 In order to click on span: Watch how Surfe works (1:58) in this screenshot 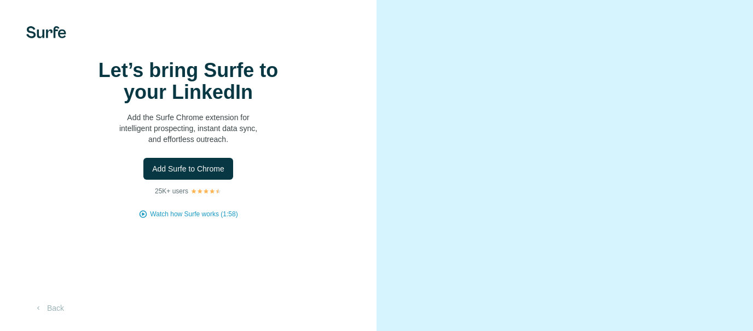, I will do `click(194, 214)`.